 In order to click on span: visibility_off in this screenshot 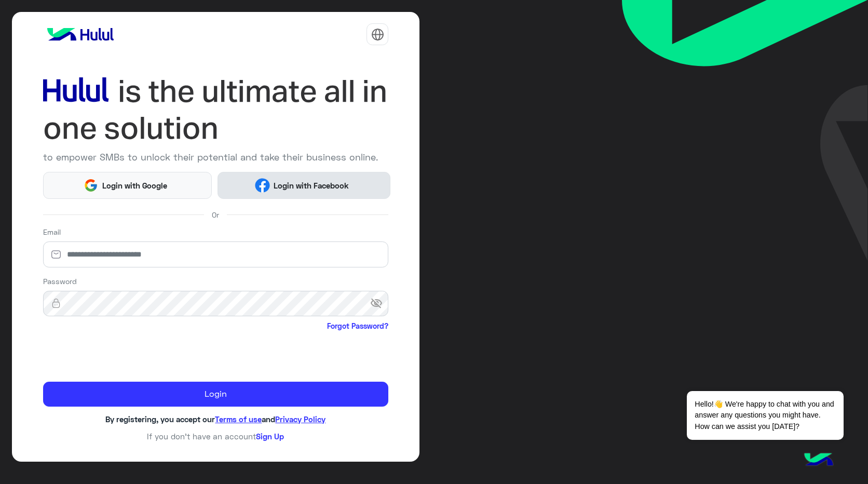, I will do `click(379, 303)`.